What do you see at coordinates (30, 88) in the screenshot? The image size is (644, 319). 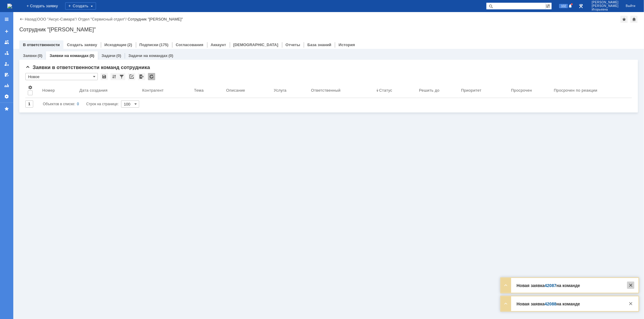 I see `span: Настройки` at bounding box center [30, 88].